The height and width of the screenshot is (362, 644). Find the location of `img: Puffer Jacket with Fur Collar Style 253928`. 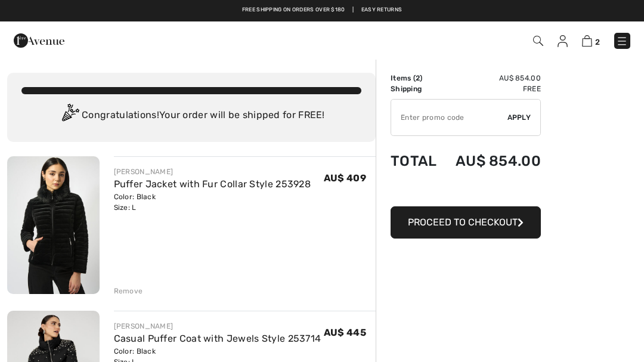

img: Puffer Jacket with Fur Collar Style 253928 is located at coordinates (53, 224).